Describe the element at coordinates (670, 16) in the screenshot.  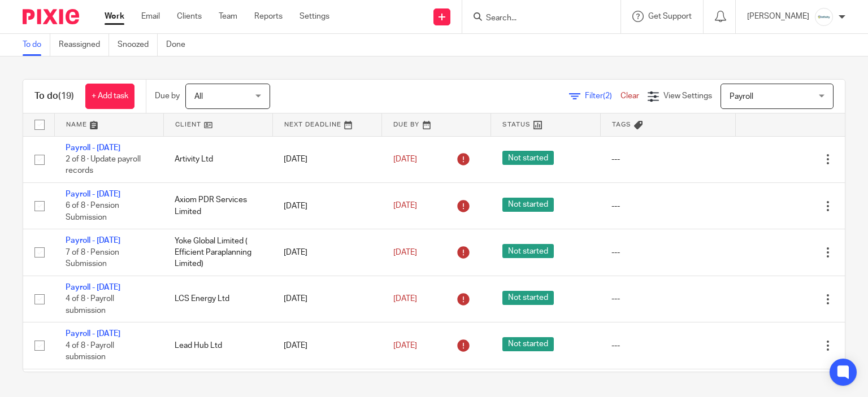
I see `span: Get Support` at that location.